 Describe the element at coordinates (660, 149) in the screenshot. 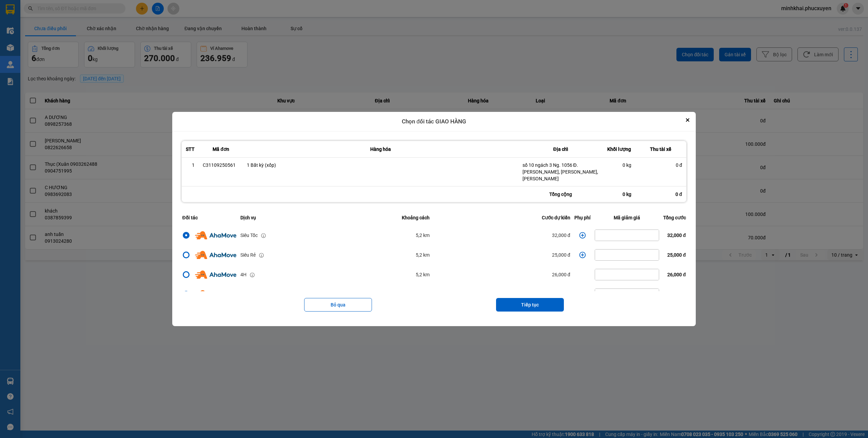

I see `div: Thu tài xế` at that location.